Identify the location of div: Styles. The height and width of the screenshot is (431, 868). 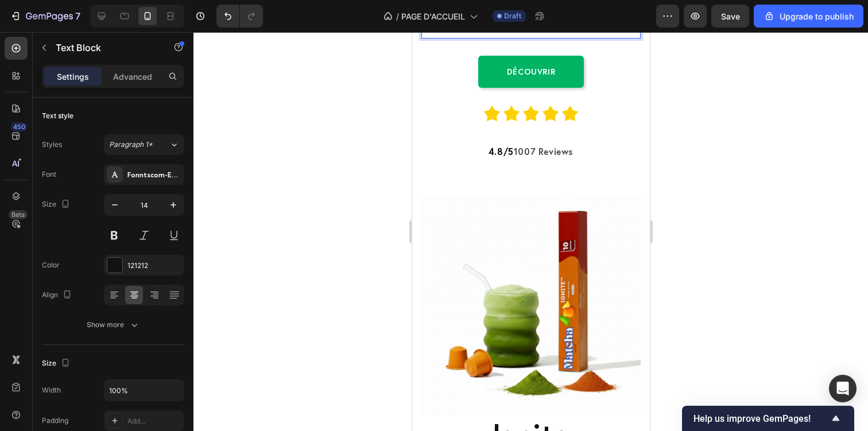
(52, 144).